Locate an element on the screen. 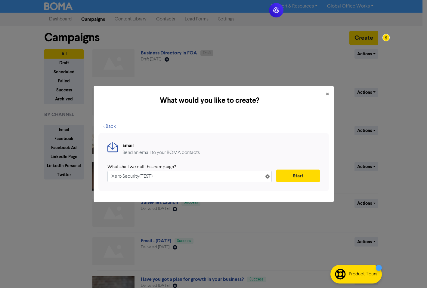 Image resolution: width=427 pixels, height=288 pixels. button: < Back is located at coordinates (109, 127).